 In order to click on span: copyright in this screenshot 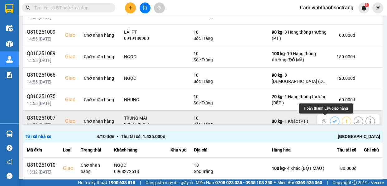, I will do `click(355, 183)`.